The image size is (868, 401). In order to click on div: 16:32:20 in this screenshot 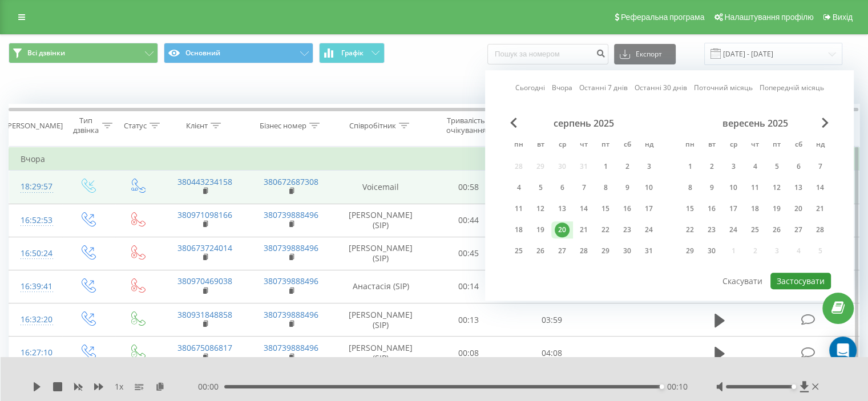, I will do `click(35, 319)`.